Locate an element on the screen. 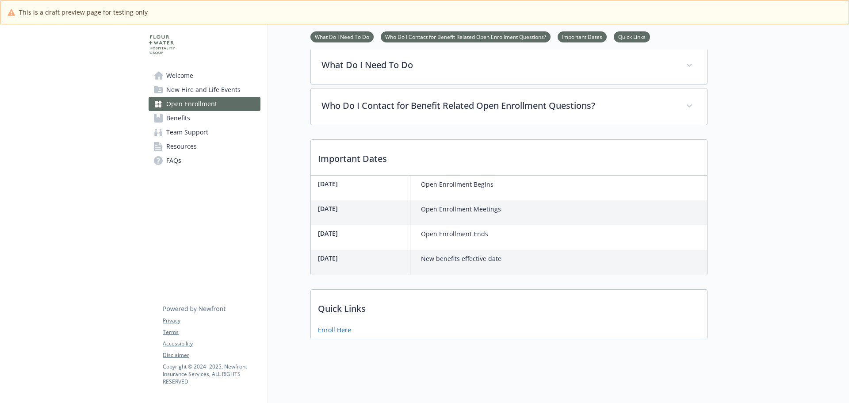 This screenshot has width=849, height=403. a: Welcome is located at coordinates (204, 76).